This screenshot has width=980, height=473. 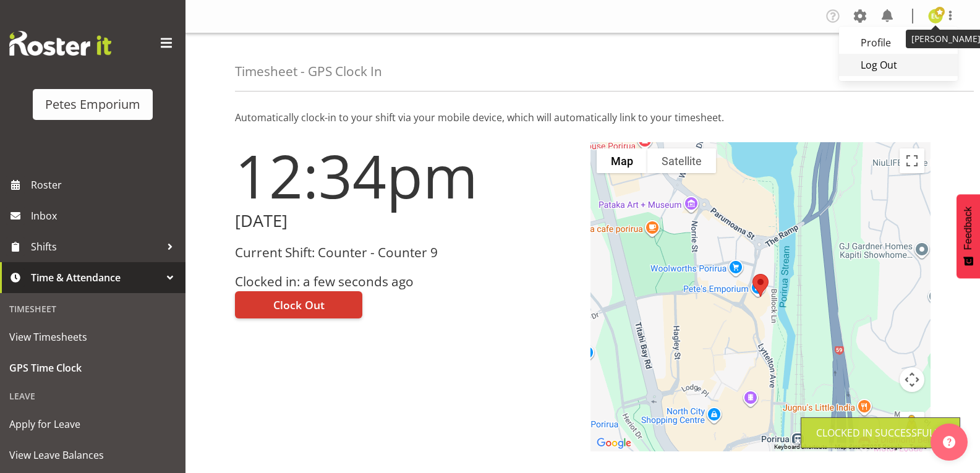 I want to click on a: Profile, so click(x=899, y=43).